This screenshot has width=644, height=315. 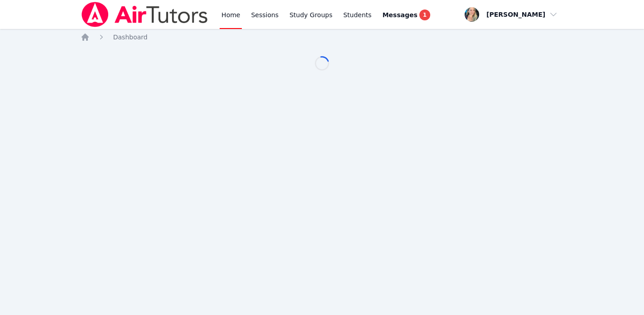 What do you see at coordinates (425, 15) in the screenshot?
I see `span: 1` at bounding box center [425, 15].